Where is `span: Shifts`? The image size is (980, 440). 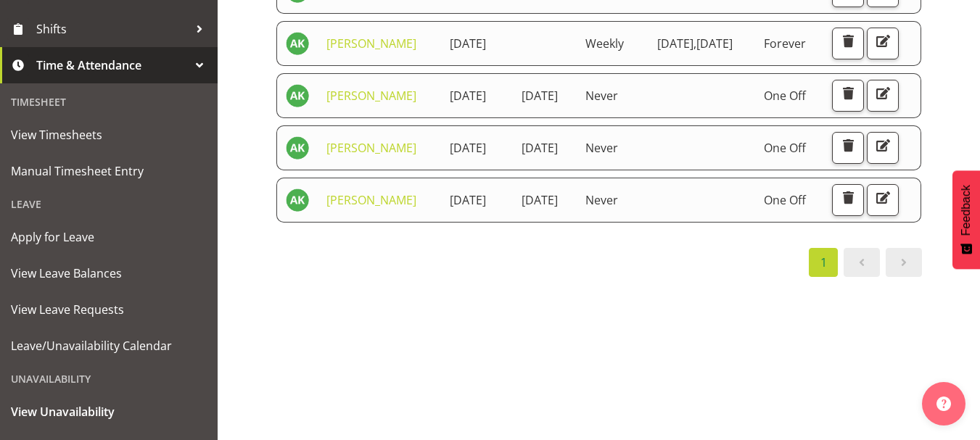
span: Shifts is located at coordinates (112, 29).